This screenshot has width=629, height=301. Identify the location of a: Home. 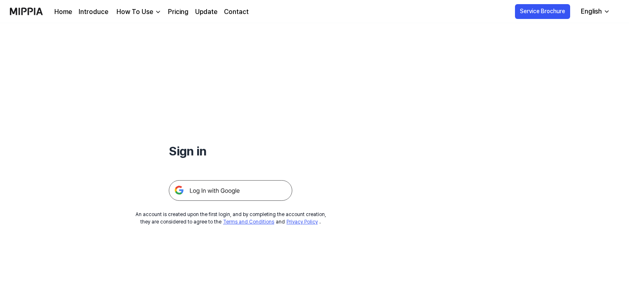
(63, 12).